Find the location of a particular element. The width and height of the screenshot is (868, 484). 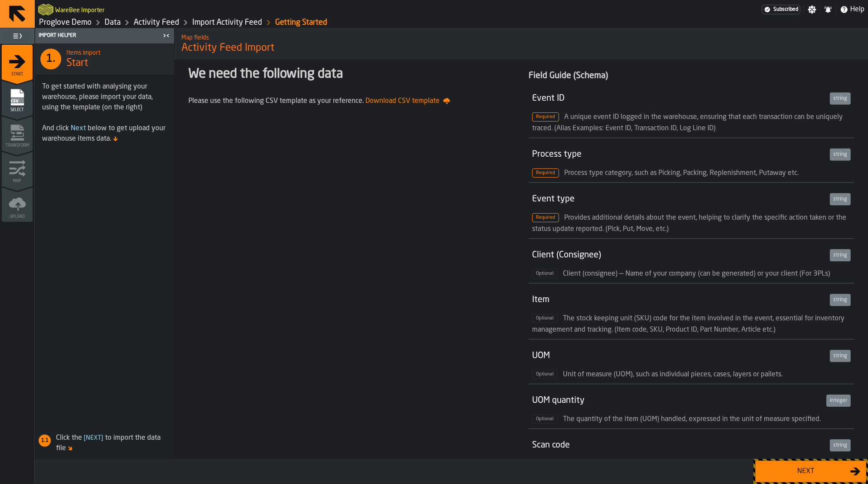

a: Download CSV template is located at coordinates (408, 102).